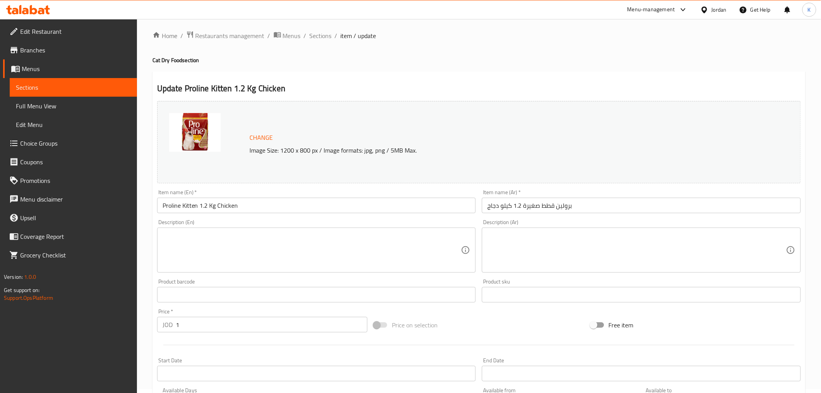  What do you see at coordinates (272, 325) in the screenshot?
I see `input: Please enter price` at bounding box center [272, 325].